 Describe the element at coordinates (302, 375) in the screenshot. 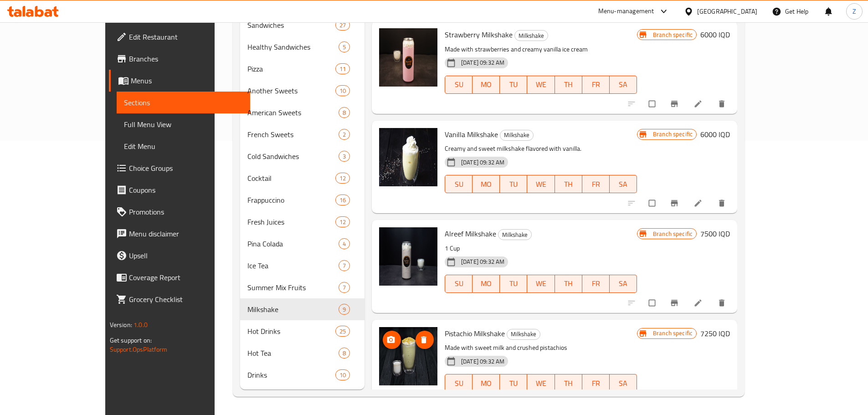

I see `div: Drinks10` at that location.